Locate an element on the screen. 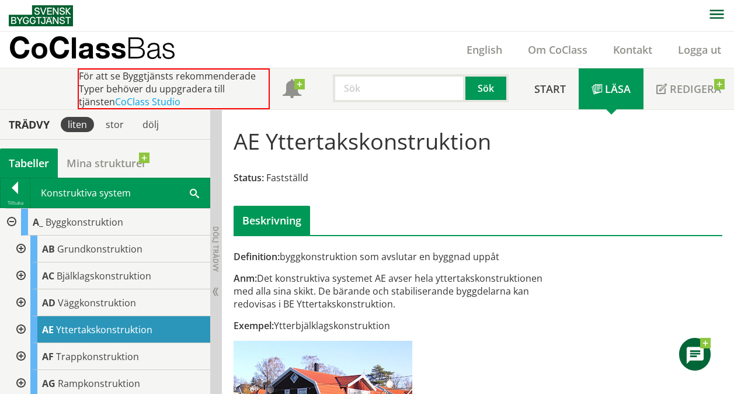 Image resolution: width=734 pixels, height=394 pixels. div: Det konstruktiva systemet AE avser hela yttertakskonstruktionen med alla sina skikt. De bärande o... is located at coordinates (394, 291).